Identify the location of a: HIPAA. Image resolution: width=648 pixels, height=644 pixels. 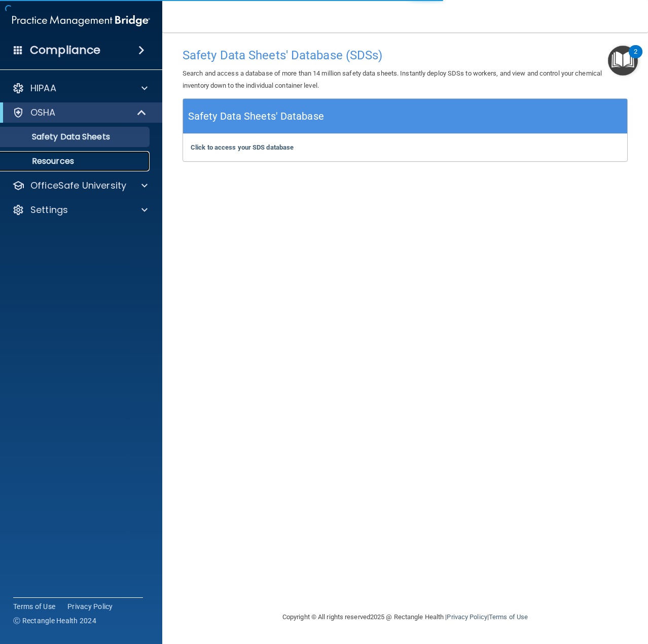
(79, 88).